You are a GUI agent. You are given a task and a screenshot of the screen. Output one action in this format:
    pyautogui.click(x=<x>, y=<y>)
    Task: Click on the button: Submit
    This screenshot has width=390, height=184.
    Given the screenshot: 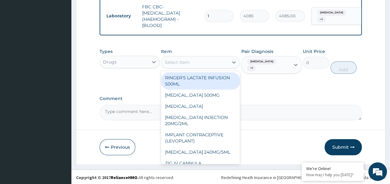 What is the action you would take?
    pyautogui.click(x=343, y=147)
    